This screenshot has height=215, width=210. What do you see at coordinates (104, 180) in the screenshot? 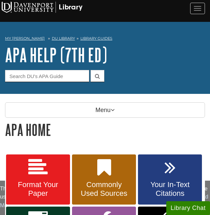
I see `a: Commonly Used Sources` at bounding box center [104, 180].